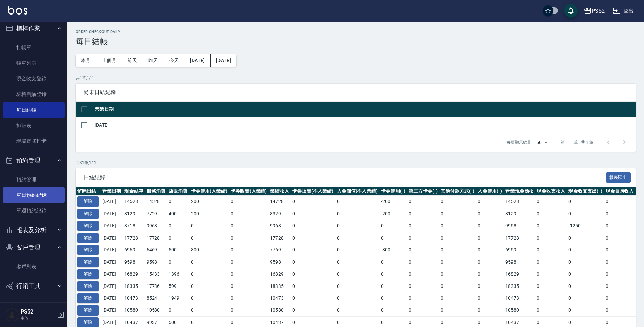  What do you see at coordinates (86, 60) in the screenshot?
I see `button: 本月` at bounding box center [86, 60].